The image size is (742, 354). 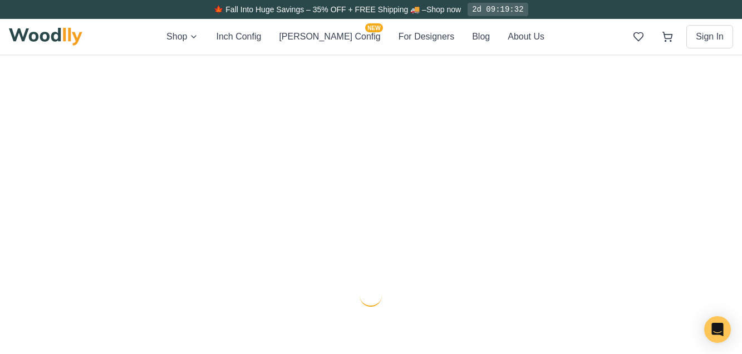 What do you see at coordinates (319, 9) in the screenshot?
I see `span: 🍁 Fall Into Huge Savings – 35% OFF + FREE Shipping 🚚 –` at bounding box center [319, 9].